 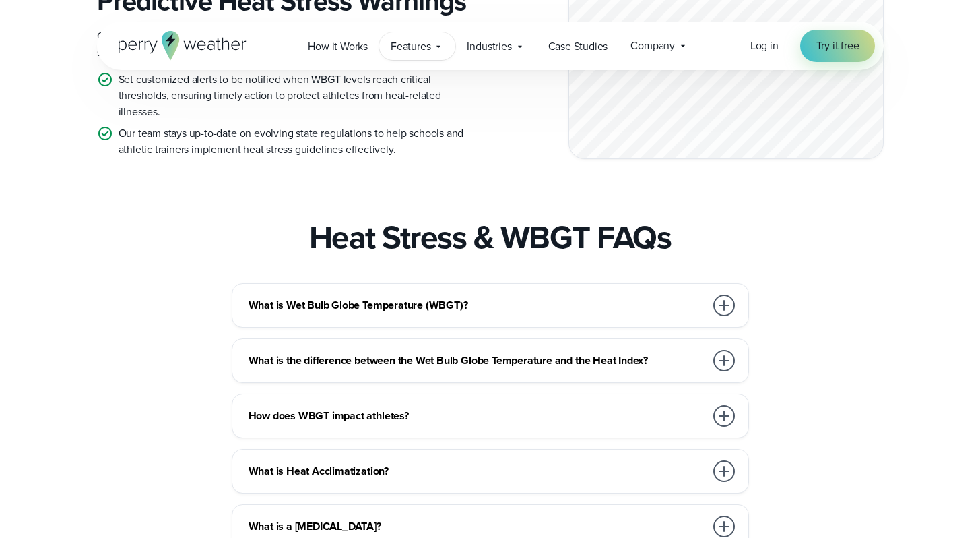 What do you see at coordinates (765, 46) in the screenshot?
I see `a: Log in` at bounding box center [765, 46].